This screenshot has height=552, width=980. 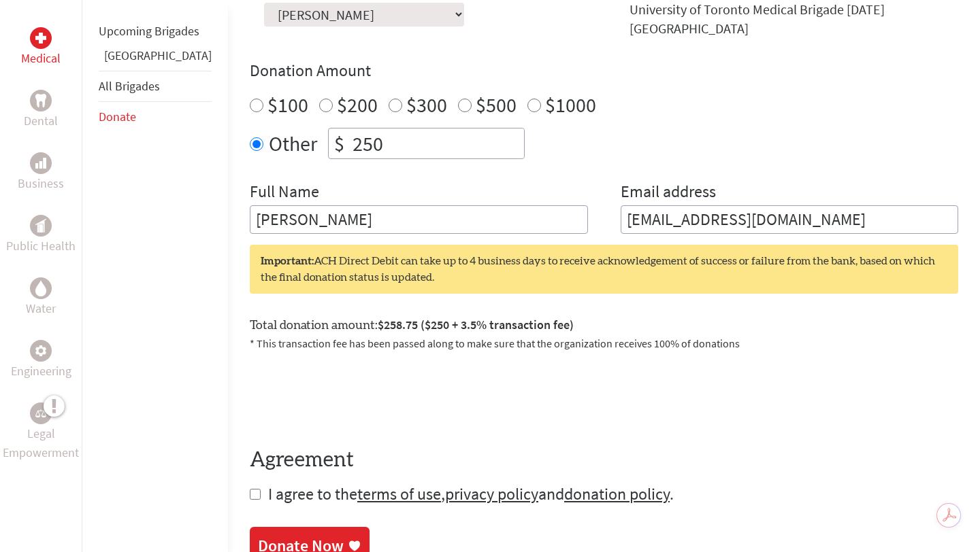 I want to click on input: Your Email, so click(x=790, y=219).